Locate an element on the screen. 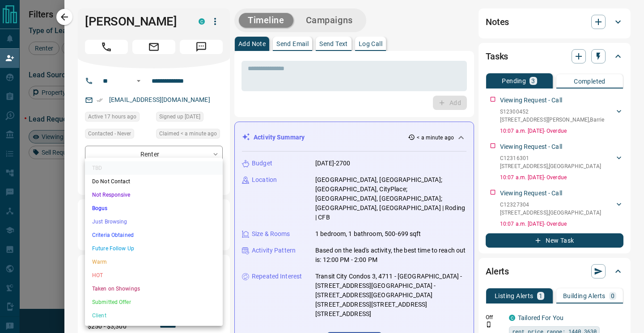  li: Do Not Contact is located at coordinates (154, 181).